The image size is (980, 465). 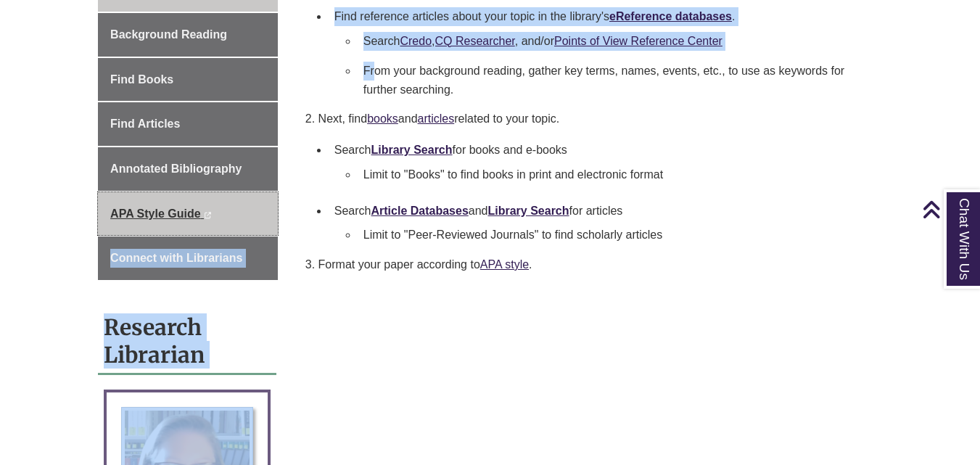 What do you see at coordinates (602, 225) in the screenshot?
I see `li: Search and for articles` at bounding box center [602, 225].